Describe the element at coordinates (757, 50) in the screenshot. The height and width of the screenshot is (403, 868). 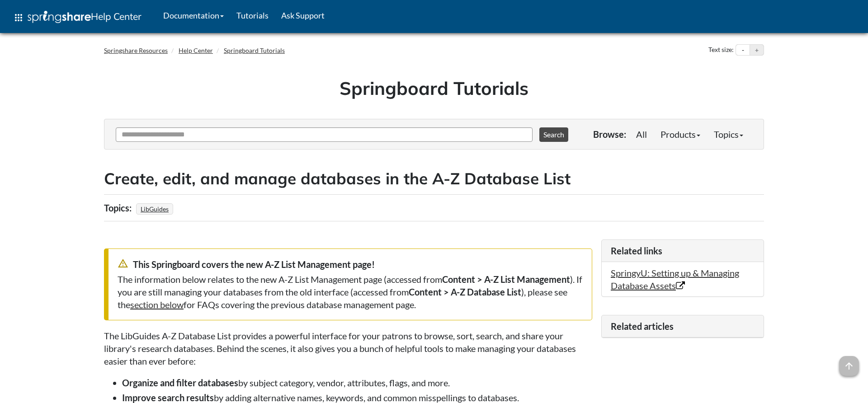
I see `button: Increase text size` at that location.